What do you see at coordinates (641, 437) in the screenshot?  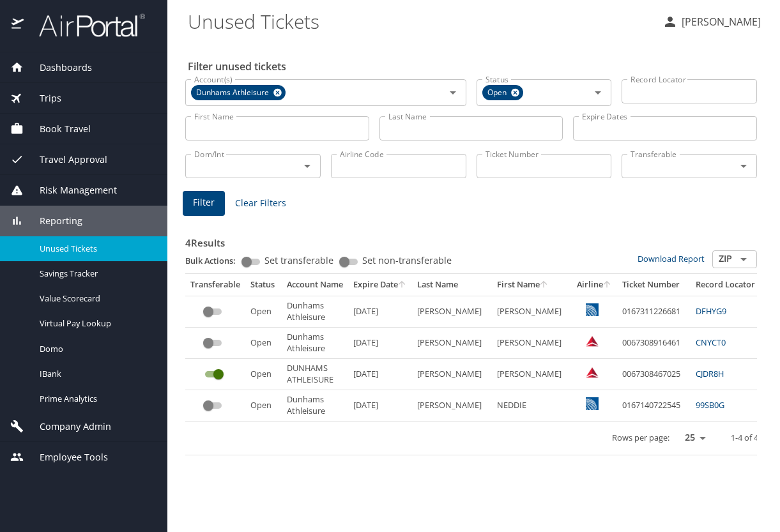 I see `p: Rows per page:` at bounding box center [641, 437].